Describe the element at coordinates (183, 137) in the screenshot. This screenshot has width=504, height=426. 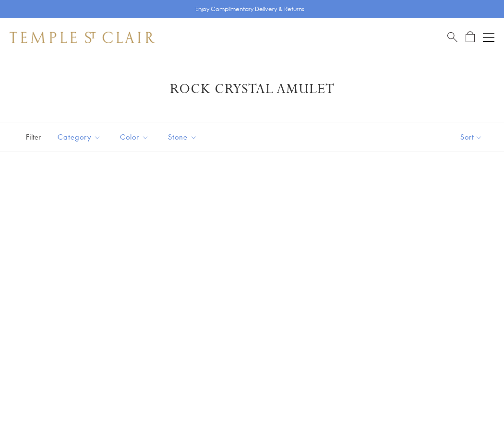
I see `button: Stone` at that location.